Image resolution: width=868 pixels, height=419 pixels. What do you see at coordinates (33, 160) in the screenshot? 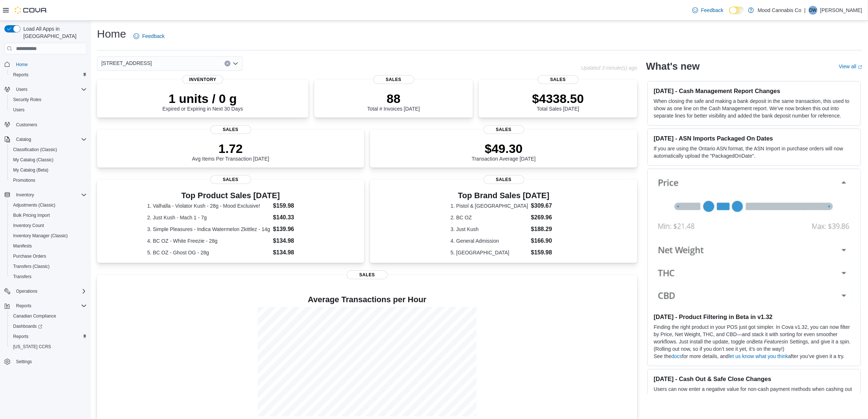
I see `span: My Catalog (Classic)` at bounding box center [33, 160].